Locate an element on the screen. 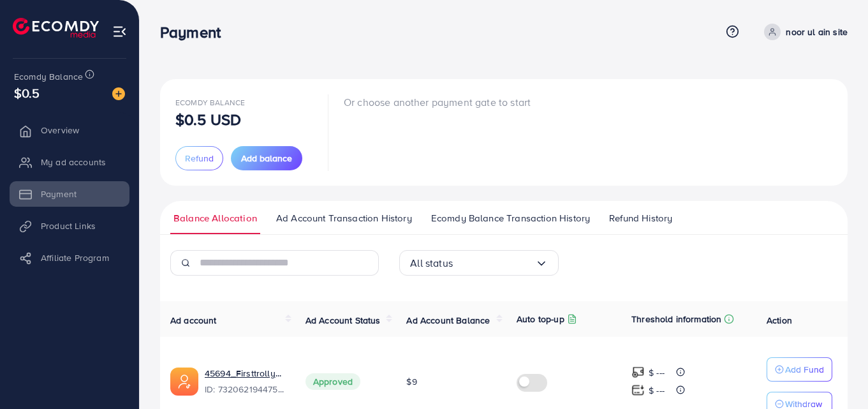  span: Action is located at coordinates (780, 320).